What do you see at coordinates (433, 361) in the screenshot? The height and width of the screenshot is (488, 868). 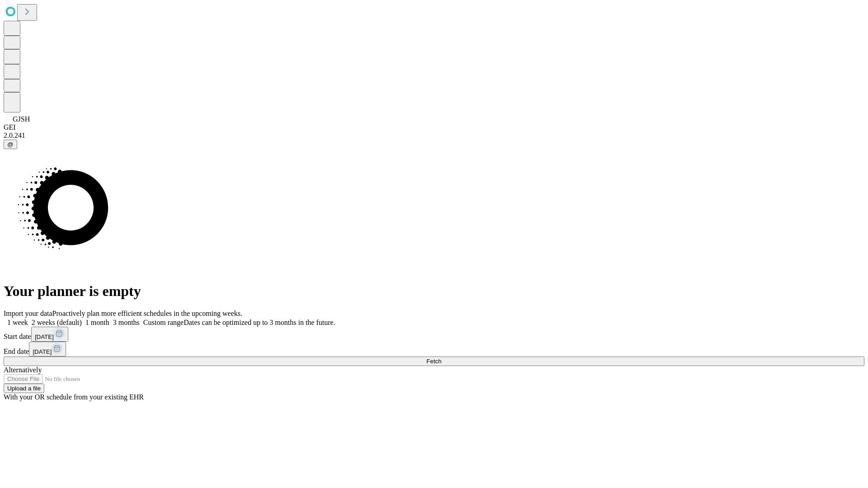 I see `span: Fetch` at bounding box center [433, 361].